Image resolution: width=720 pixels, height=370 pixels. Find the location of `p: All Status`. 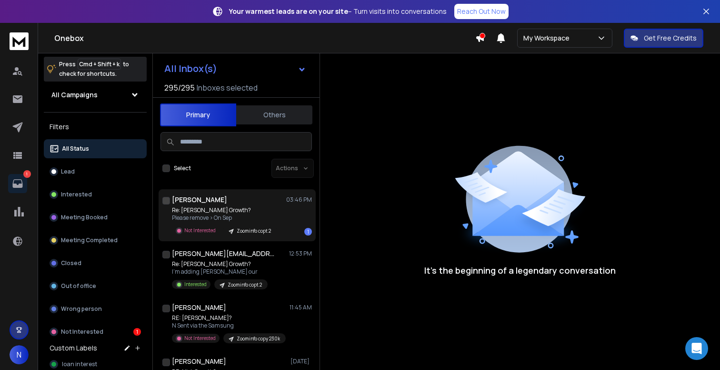

p: All Status is located at coordinates (75, 149).